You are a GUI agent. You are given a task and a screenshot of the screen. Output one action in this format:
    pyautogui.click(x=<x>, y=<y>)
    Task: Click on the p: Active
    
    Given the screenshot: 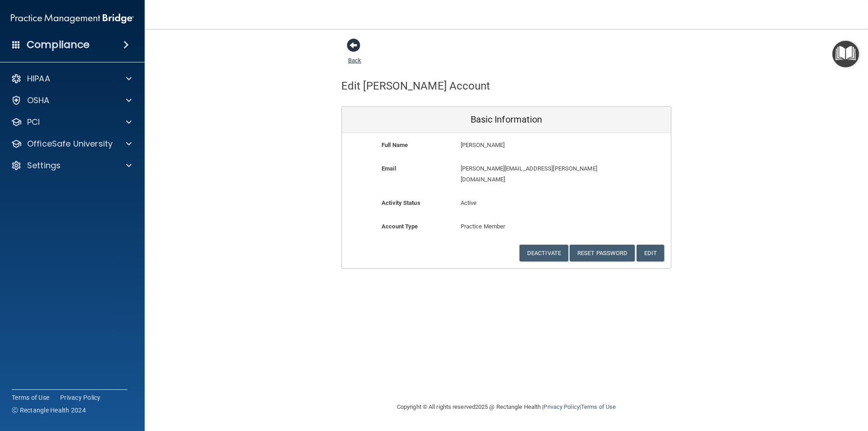 What is the action you would take?
    pyautogui.click(x=506, y=203)
    